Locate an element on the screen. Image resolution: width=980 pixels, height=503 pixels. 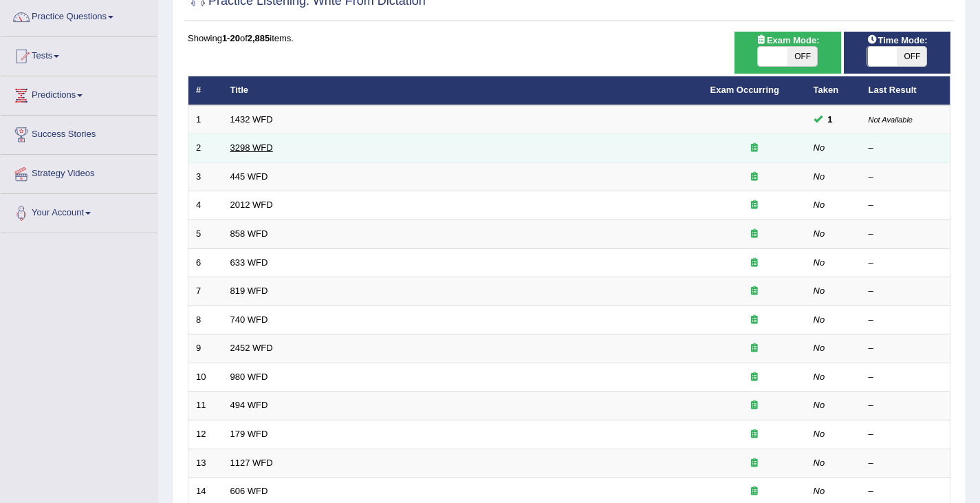
a: 980 WFD is located at coordinates (249, 377).